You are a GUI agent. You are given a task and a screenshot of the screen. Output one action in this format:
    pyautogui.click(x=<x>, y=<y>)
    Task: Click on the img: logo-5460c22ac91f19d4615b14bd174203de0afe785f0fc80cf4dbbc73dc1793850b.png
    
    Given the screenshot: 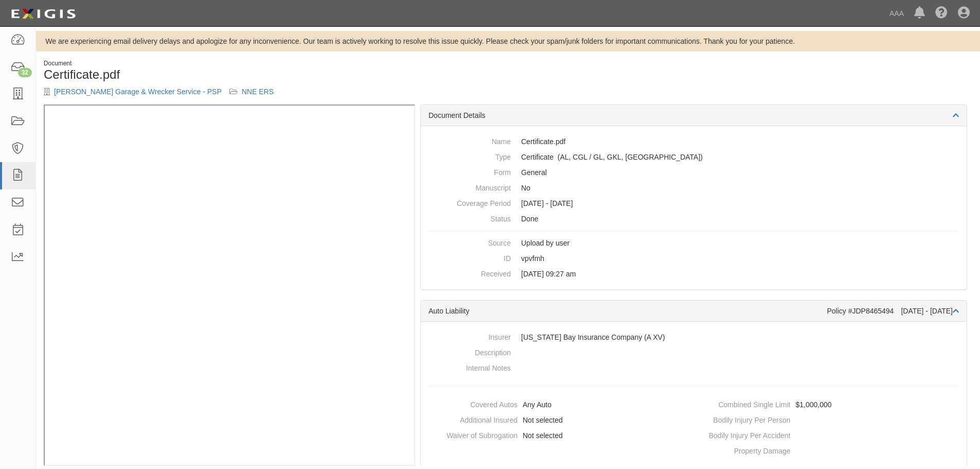 What is the action you would take?
    pyautogui.click(x=43, y=14)
    